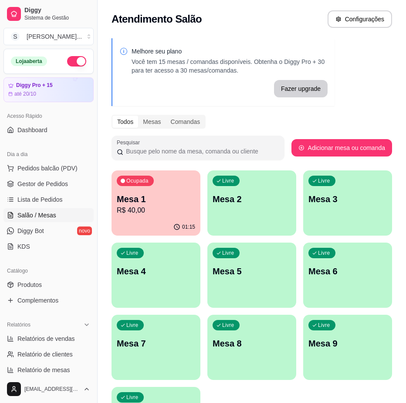  I want to click on a: Complementos, so click(48, 301).